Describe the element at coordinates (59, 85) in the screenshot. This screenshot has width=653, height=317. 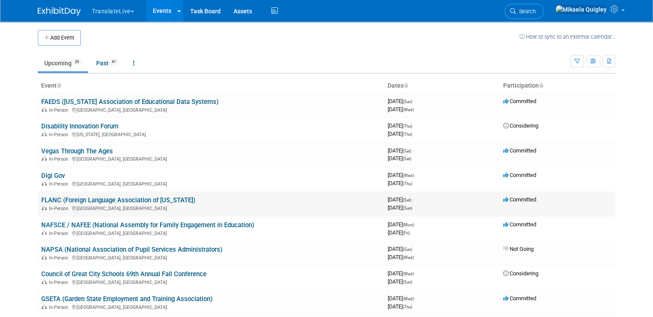
I see `a: Sort by Event Name` at that location.